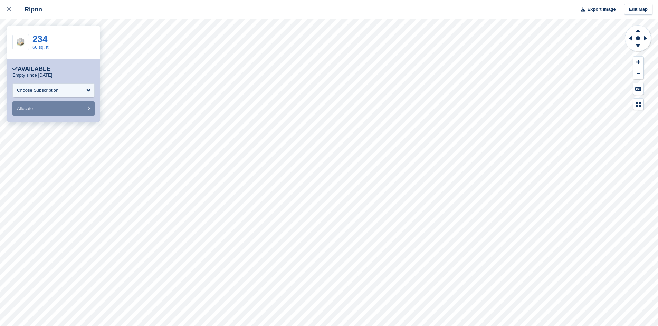  Describe the element at coordinates (31, 69) in the screenshot. I see `div: Available` at that location.